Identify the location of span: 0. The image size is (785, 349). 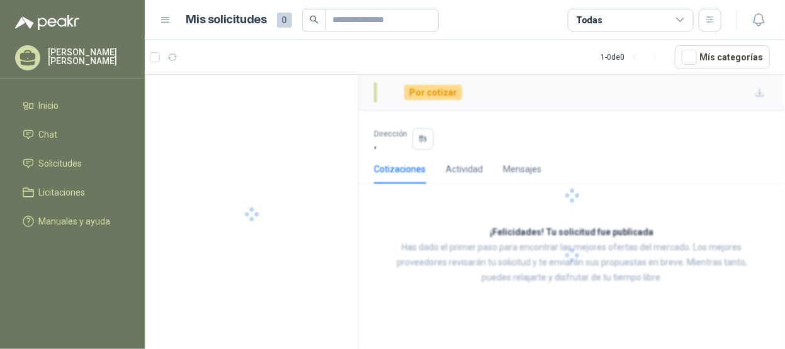
(285, 20).